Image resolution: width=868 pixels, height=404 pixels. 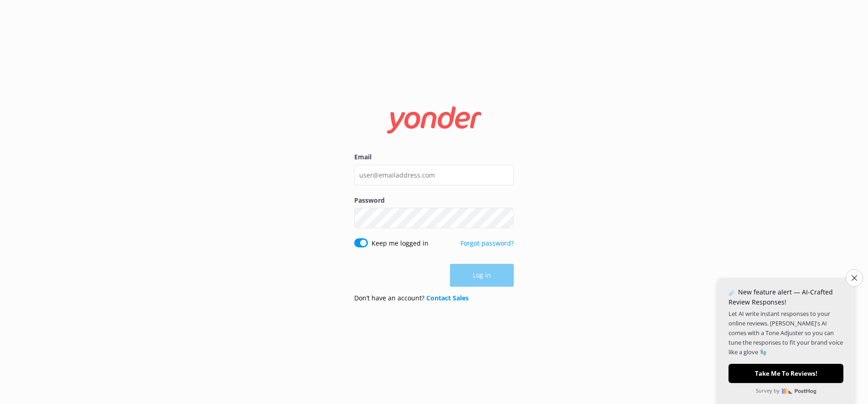 I want to click on label: Keep me logged in, so click(x=400, y=243).